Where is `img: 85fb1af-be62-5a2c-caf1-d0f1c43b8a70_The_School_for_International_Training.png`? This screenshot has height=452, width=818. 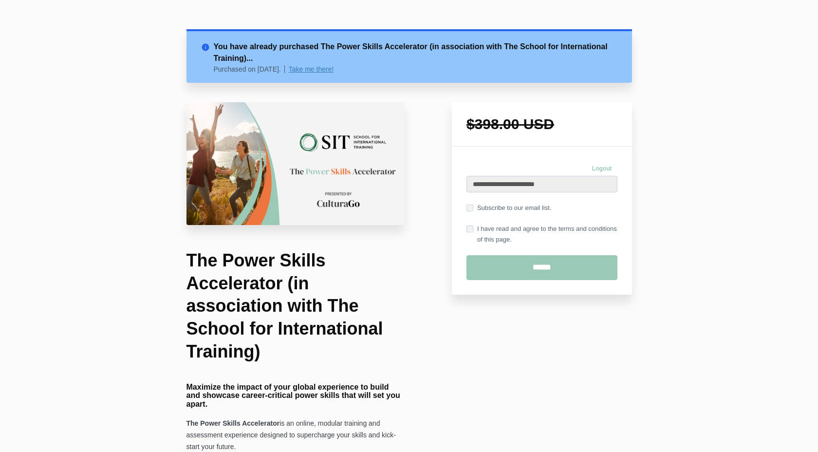 img: 85fb1af-be62-5a2c-caf1-d0f1c43b8a70_The_School_for_International_Training.png is located at coordinates (296, 164).